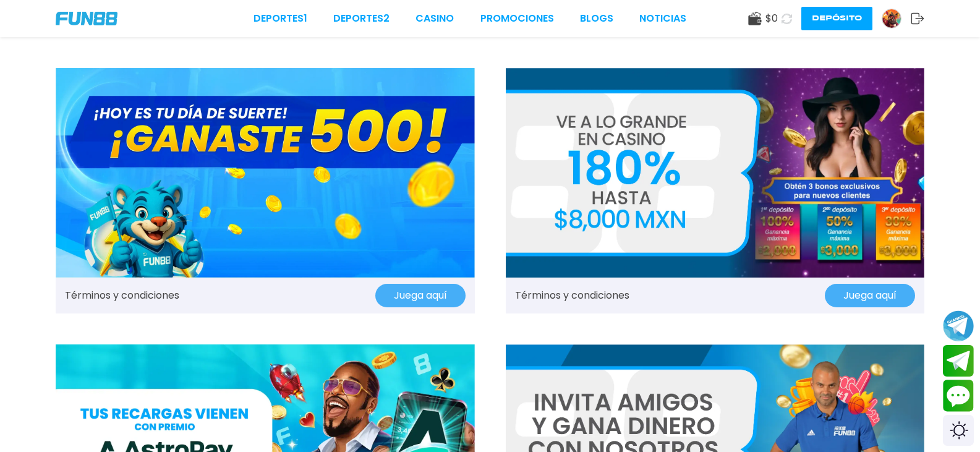 The width and height of the screenshot is (980, 452). Describe the element at coordinates (435, 19) in the screenshot. I see `a: CASINO` at that location.